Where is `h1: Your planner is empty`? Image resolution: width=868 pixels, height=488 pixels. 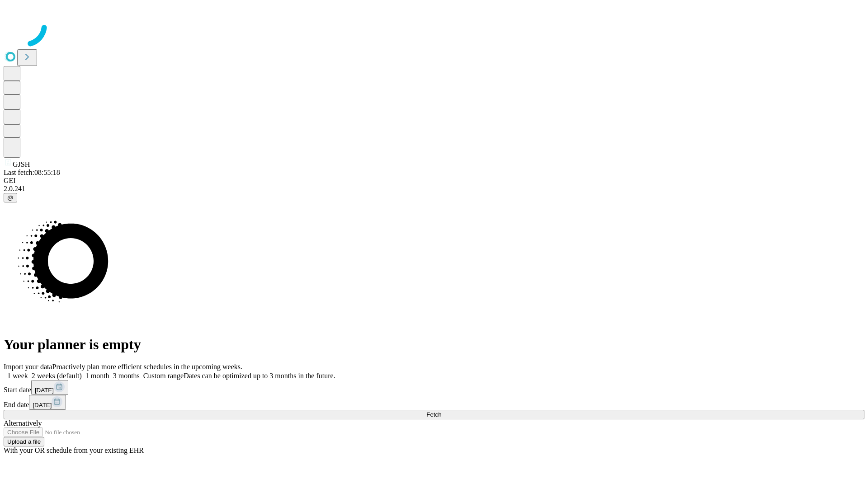 h1: Your planner is empty is located at coordinates (434, 344).